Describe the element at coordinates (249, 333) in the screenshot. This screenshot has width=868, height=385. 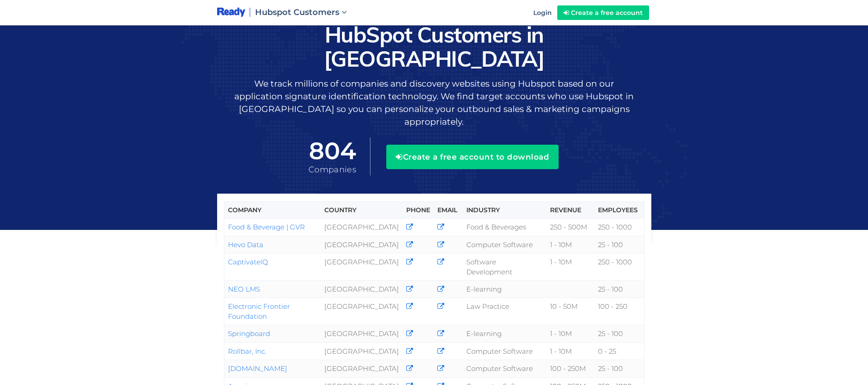
I see `a: Springboard` at that location.